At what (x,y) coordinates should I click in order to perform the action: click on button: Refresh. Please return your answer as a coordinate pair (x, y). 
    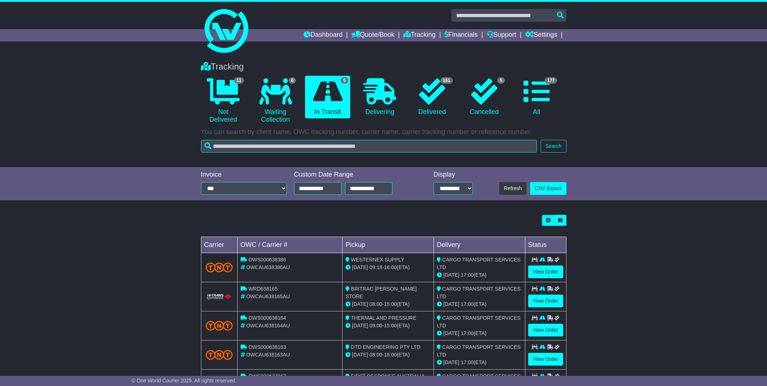
    Looking at the image, I should click on (513, 188).